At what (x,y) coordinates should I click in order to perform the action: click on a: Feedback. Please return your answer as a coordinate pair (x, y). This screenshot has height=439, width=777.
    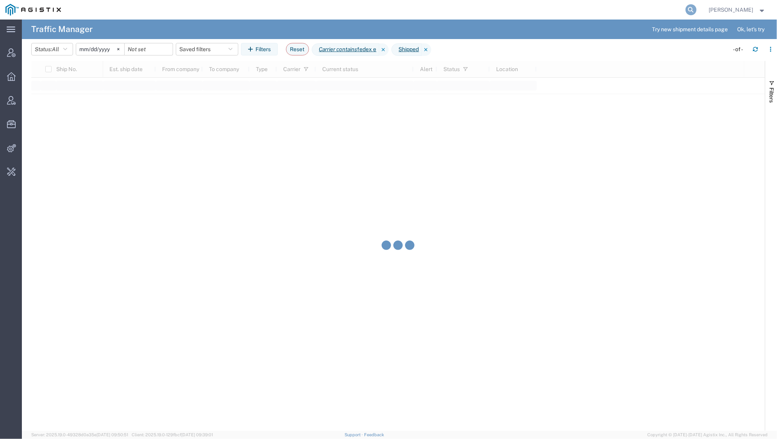
    Looking at the image, I should click on (374, 435).